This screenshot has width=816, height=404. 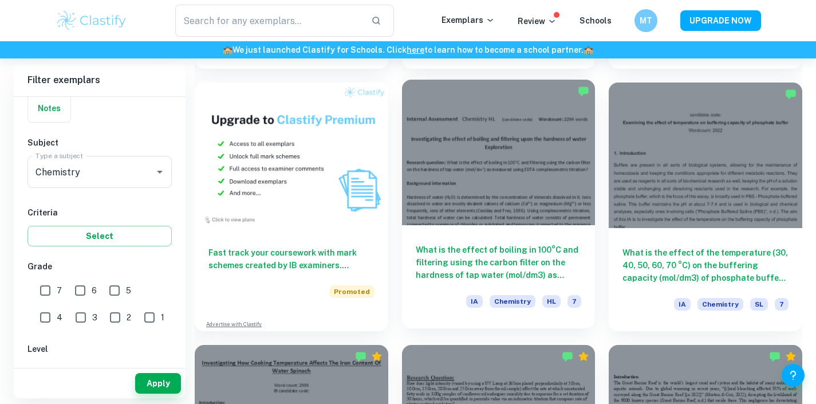 What do you see at coordinates (158, 383) in the screenshot?
I see `button: Apply` at bounding box center [158, 383].